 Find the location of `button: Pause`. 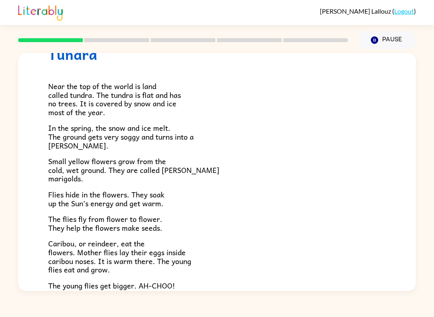

button: Pause is located at coordinates (386, 40).